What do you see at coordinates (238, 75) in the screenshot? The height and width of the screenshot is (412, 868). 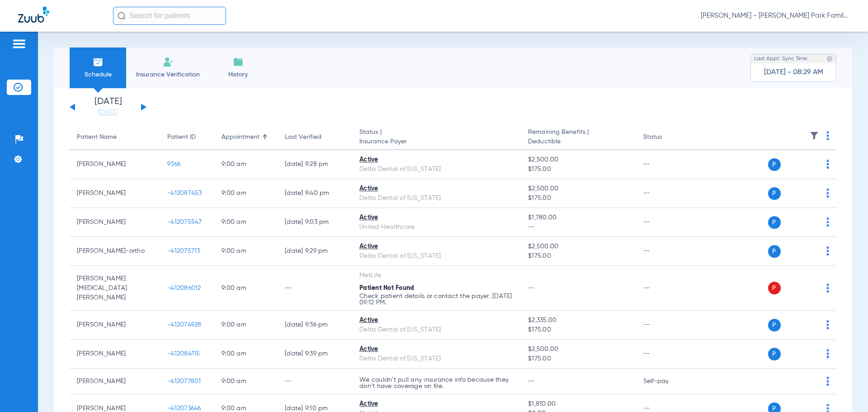 I see `span: History` at bounding box center [238, 75].